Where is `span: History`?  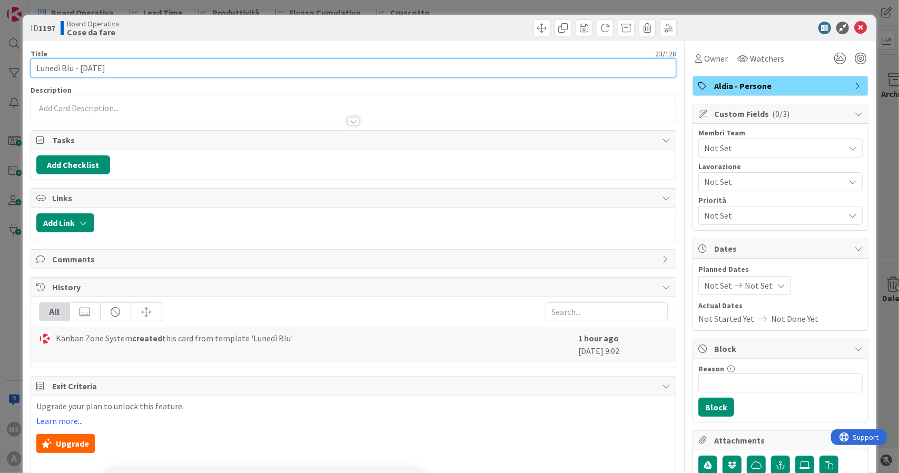
span: History is located at coordinates (354, 287).